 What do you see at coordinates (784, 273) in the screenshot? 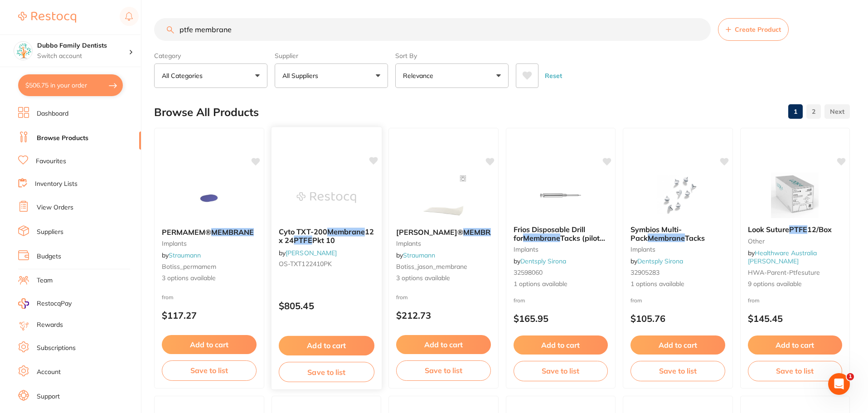
I see `span: HWA-parent-ptfesuture` at bounding box center [784, 273].